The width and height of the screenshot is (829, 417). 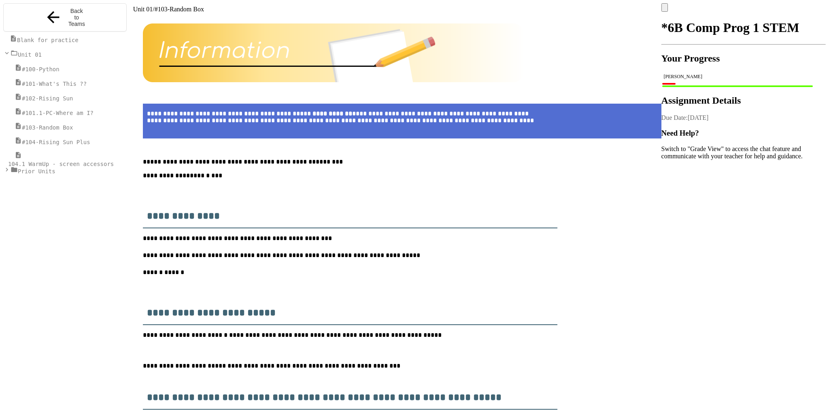 I want to click on span: Prior Units, so click(x=36, y=171).